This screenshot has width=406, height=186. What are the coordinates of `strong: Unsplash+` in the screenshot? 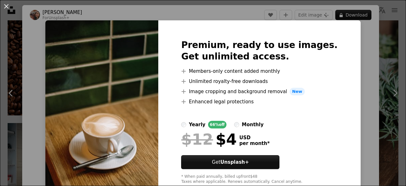 It's located at (235, 162).